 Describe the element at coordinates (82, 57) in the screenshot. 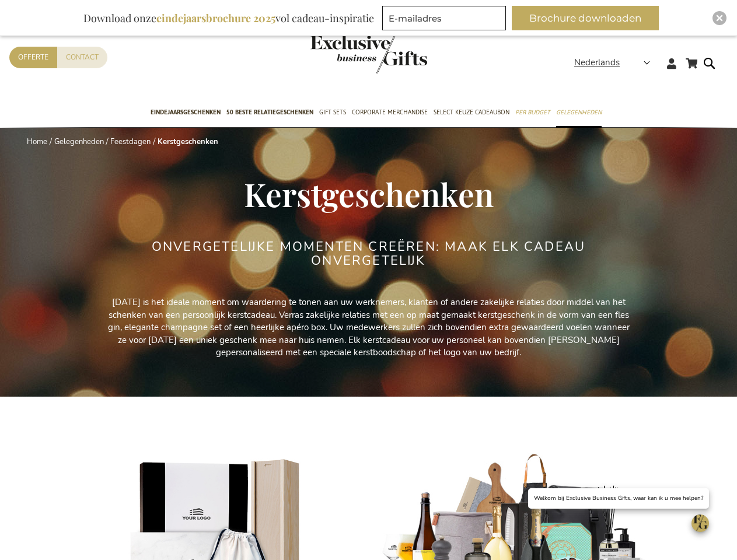

I see `a: Contact` at that location.